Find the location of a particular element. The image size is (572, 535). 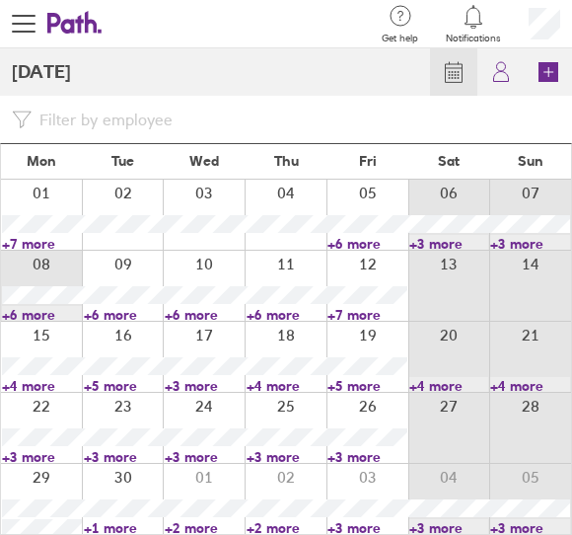

span: Fri is located at coordinates (368, 161).